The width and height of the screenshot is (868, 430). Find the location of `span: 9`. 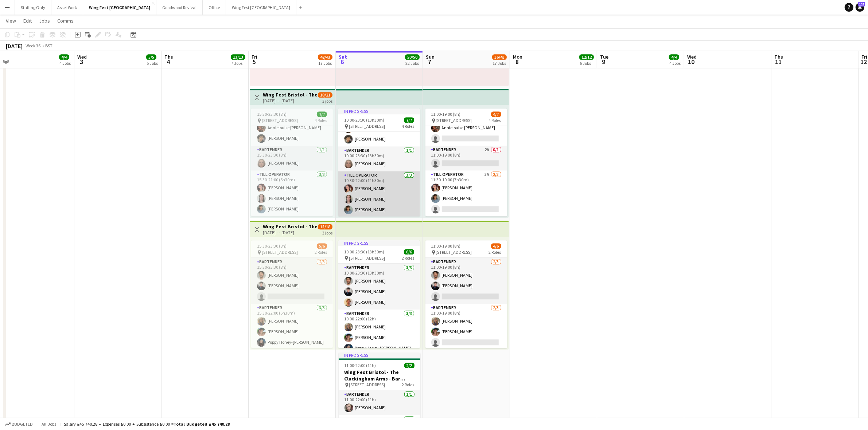

span: 9 is located at coordinates (604, 62).